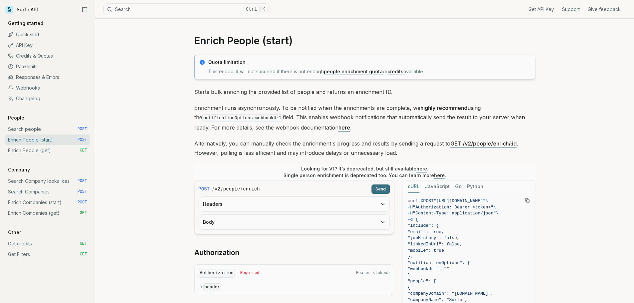 The width and height of the screenshot is (634, 303). I want to click on span: "companyName": "Surfe",, so click(438, 300).